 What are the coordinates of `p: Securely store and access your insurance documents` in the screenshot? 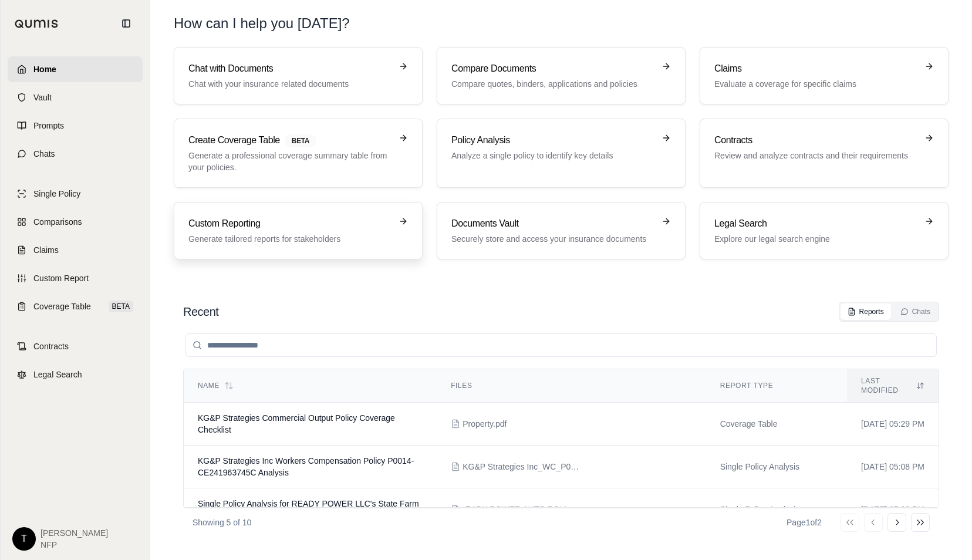 It's located at (553, 239).